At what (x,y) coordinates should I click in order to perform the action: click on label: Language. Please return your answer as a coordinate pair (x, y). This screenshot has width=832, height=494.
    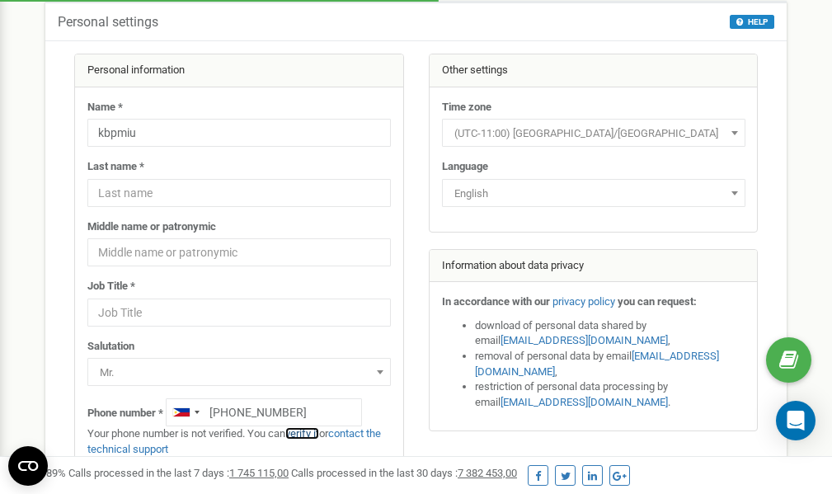
    Looking at the image, I should click on (465, 167).